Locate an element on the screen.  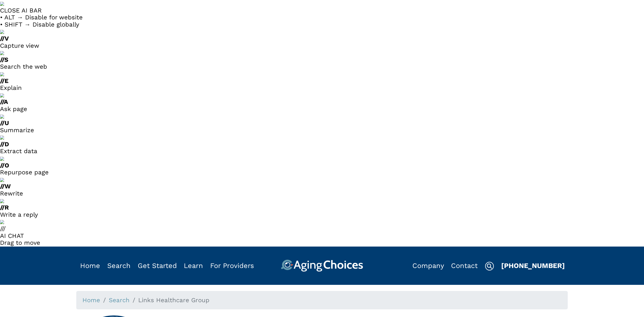
a: Get Started is located at coordinates (157, 266).